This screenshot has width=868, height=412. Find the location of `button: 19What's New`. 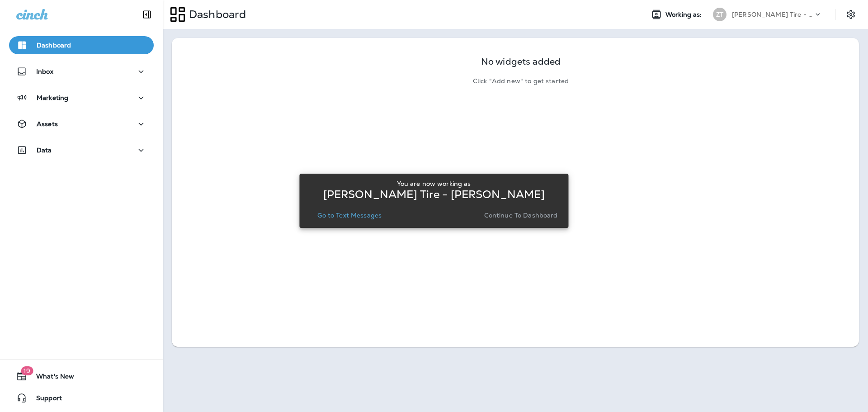

button: 19What's New is located at coordinates (82, 376).